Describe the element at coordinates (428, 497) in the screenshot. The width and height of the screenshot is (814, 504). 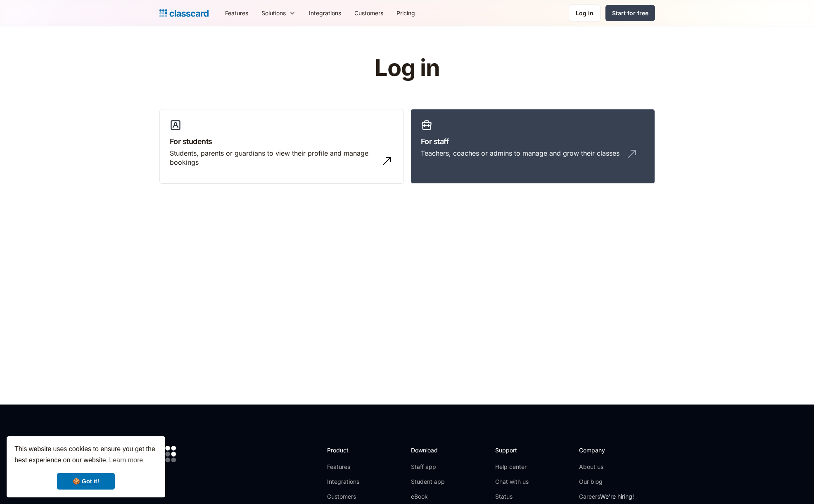
I see `a: eBook` at that location.